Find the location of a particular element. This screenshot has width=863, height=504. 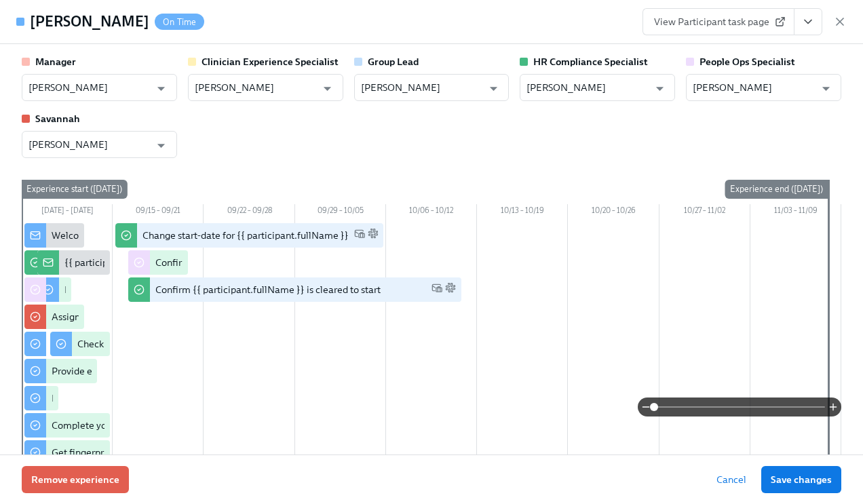

div: Confirm cleared by People Ops is located at coordinates (222, 263).